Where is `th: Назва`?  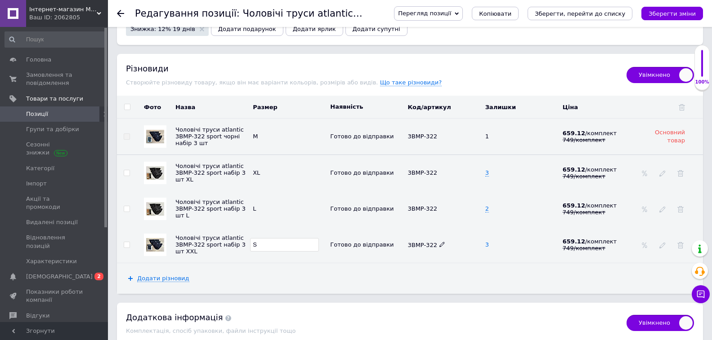 th: Назва is located at coordinates (212, 107).